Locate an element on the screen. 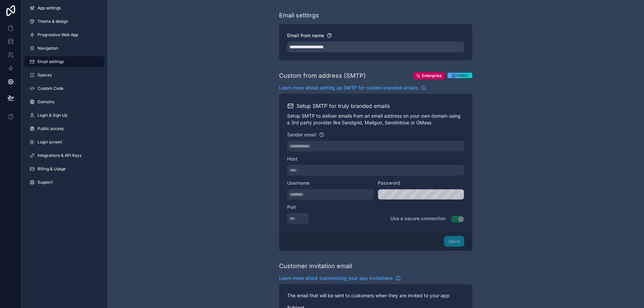 The width and height of the screenshot is (644, 308). a: Theme & design is located at coordinates (64, 21).